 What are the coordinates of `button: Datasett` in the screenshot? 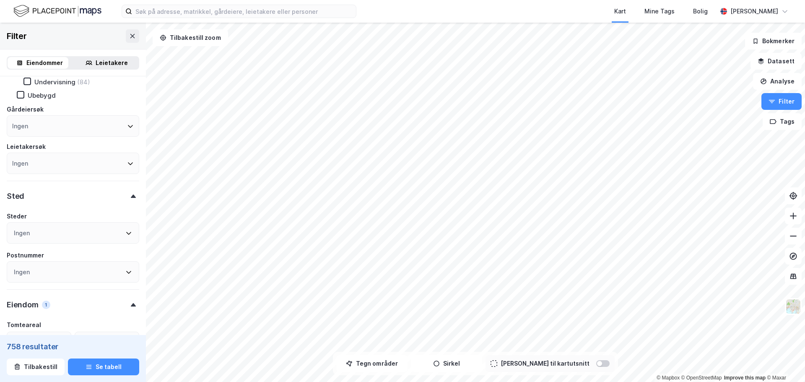 It's located at (777, 61).